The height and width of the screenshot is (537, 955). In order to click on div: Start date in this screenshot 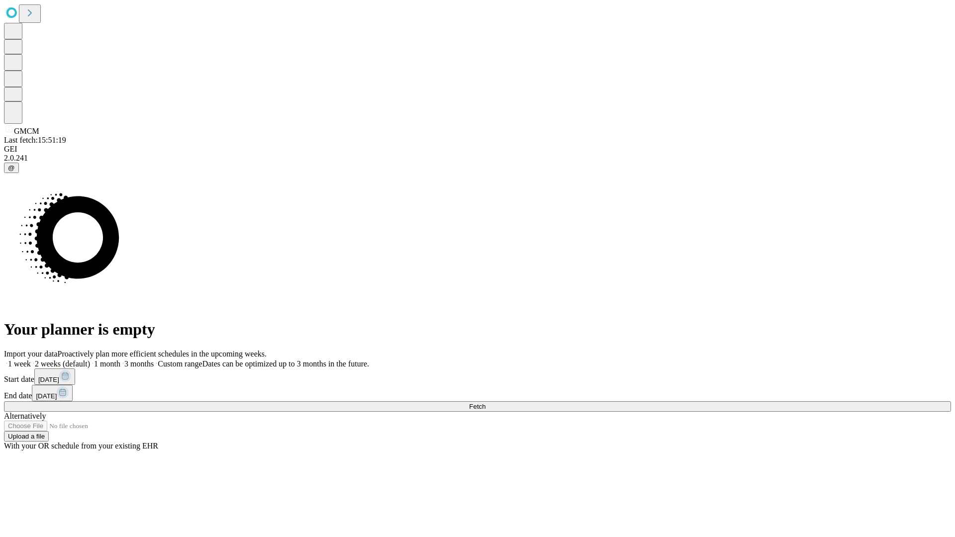, I will do `click(478, 377)`.